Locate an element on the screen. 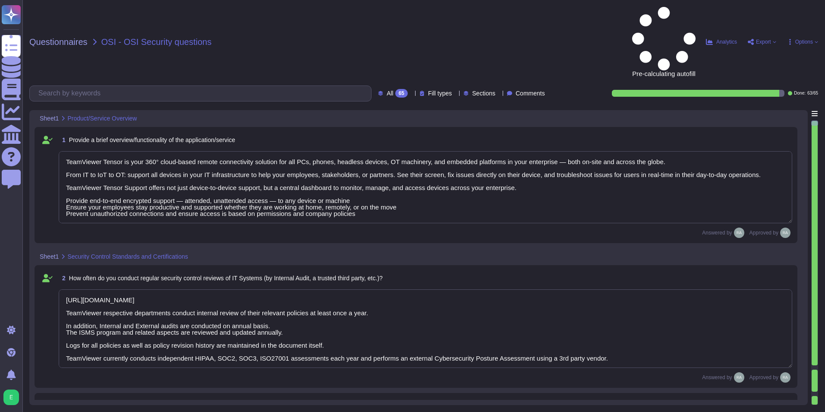 The height and width of the screenshot is (412, 825). span: Pre-calculating autofill is located at coordinates (664, 42).